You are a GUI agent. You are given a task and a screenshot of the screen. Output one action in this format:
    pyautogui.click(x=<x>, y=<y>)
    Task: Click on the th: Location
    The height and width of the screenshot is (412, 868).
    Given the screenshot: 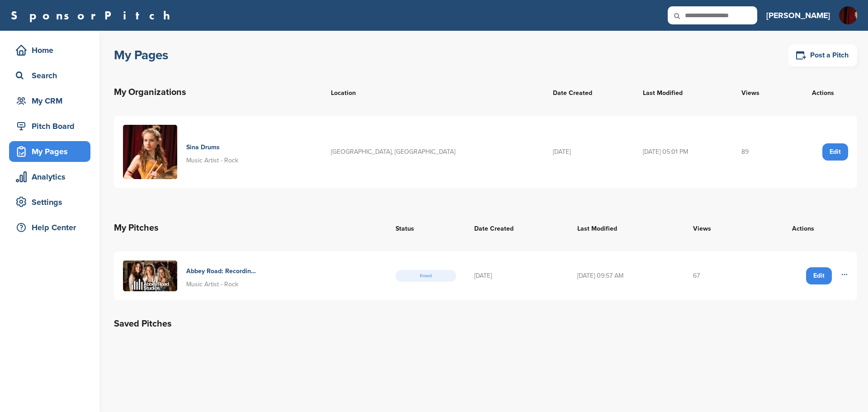 What is the action you would take?
    pyautogui.click(x=432, y=92)
    